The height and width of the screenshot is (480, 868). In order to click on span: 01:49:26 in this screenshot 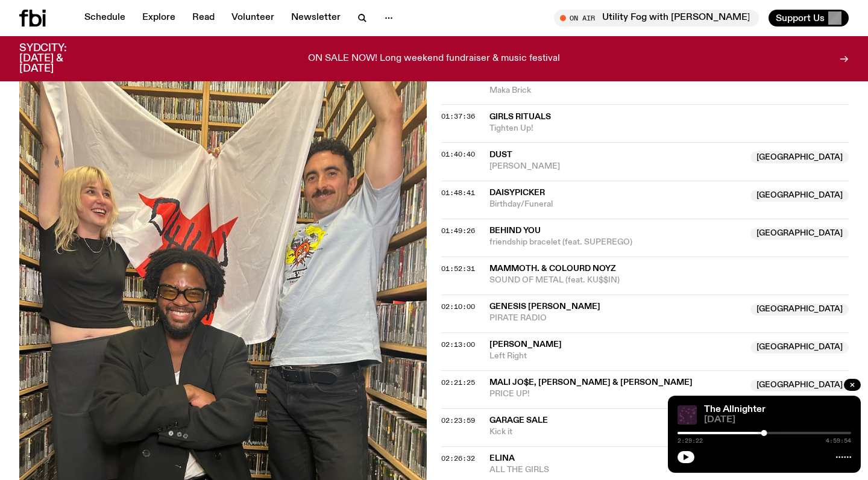, I will do `click(458, 231)`.